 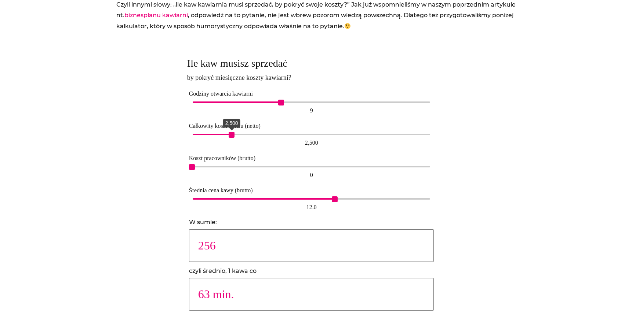 What do you see at coordinates (224, 126) in the screenshot?
I see `label: Całkowity koszt lokalu (netto)` at bounding box center [224, 126].